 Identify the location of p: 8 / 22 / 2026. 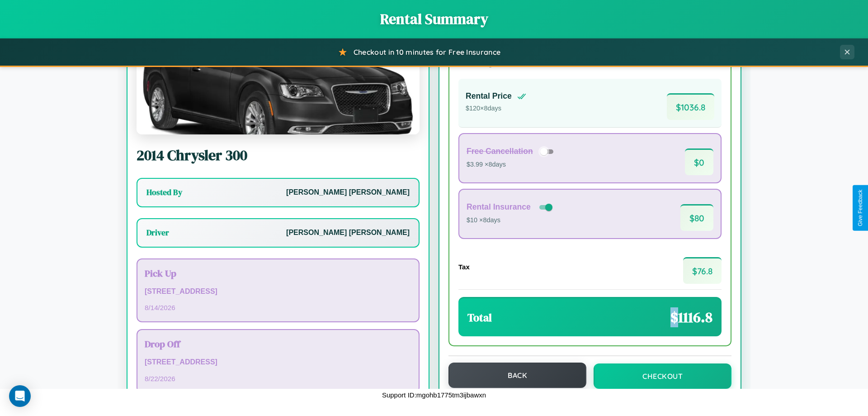
(278, 378).